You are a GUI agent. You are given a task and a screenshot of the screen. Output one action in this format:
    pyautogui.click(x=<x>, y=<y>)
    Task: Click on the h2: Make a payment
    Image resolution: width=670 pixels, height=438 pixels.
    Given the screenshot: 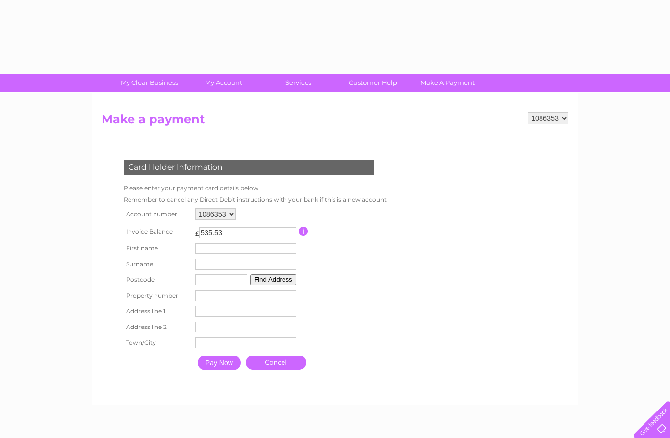 What is the action you would take?
    pyautogui.click(x=335, y=122)
    